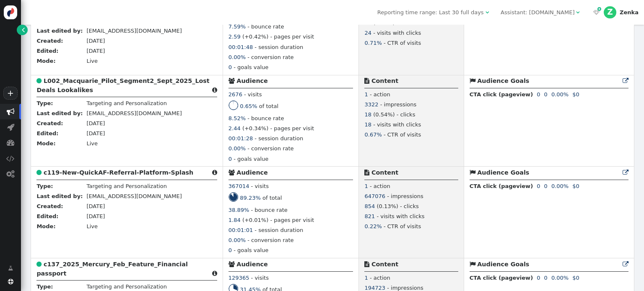 The width and height of the screenshot is (644, 291). I want to click on b: c119-New-QuickAF-Referral-Platform-Splash, so click(118, 173).